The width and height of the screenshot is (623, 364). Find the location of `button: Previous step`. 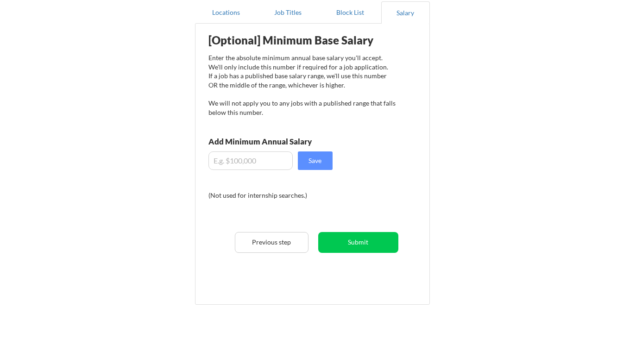

button: Previous step is located at coordinates (271, 242).